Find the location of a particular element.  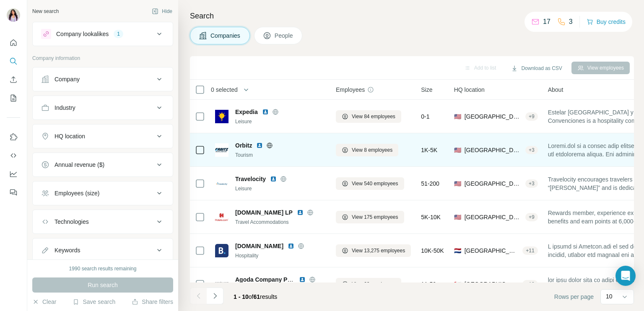

span: of is located at coordinates (251, 297).